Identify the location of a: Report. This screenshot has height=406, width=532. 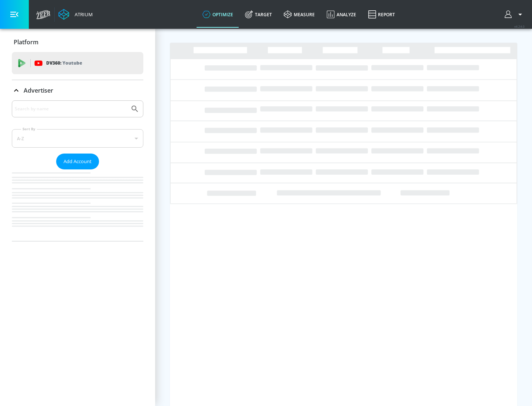
(381, 14).